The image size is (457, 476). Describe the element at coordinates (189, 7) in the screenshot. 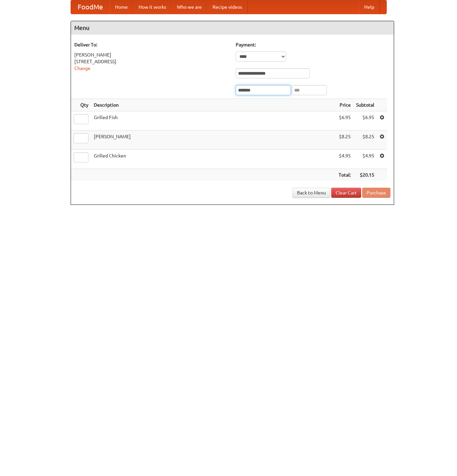

I see `a: Who we are` at that location.